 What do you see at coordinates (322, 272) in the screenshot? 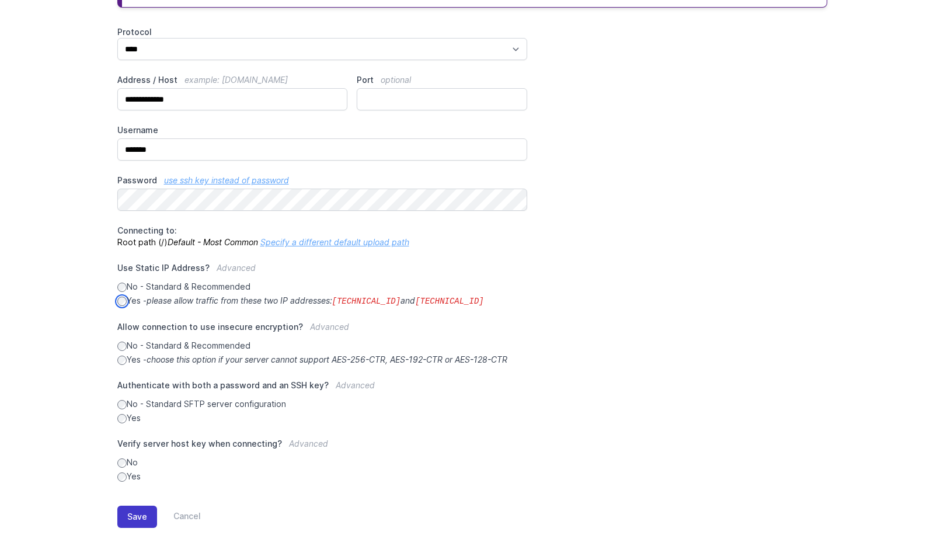
I see `label: Use Static IP Address?` at bounding box center [322, 272].